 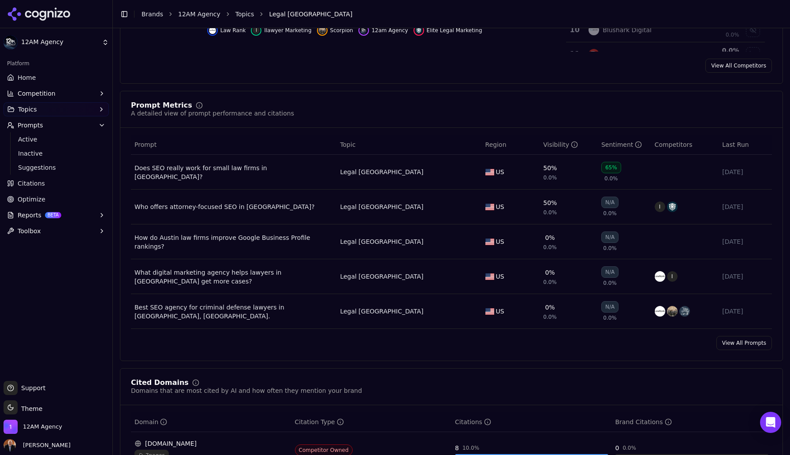 I want to click on span: Last Run, so click(x=736, y=145).